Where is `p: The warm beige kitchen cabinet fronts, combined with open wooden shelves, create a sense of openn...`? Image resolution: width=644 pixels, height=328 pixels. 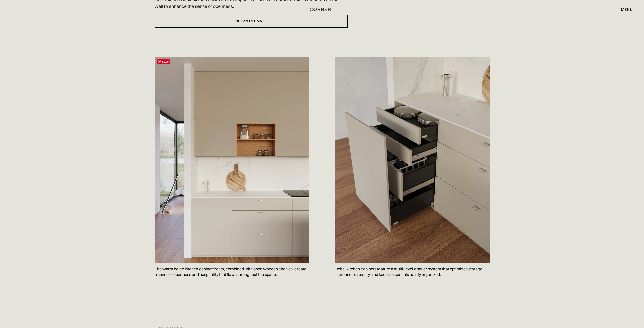
p: The warm beige kitchen cabinet fronts, combined with open wooden shelves, create a sense of openn... is located at coordinates (232, 272).